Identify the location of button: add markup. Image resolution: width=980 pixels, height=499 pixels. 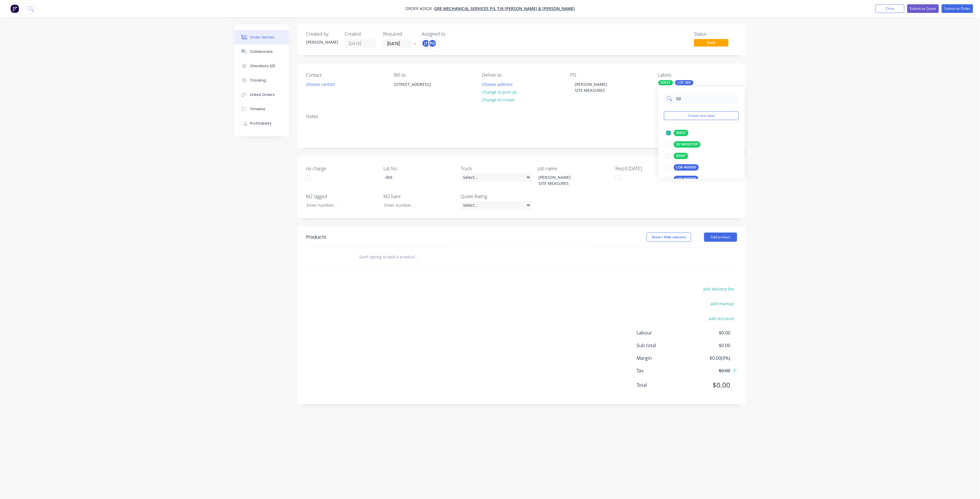
(722, 304).